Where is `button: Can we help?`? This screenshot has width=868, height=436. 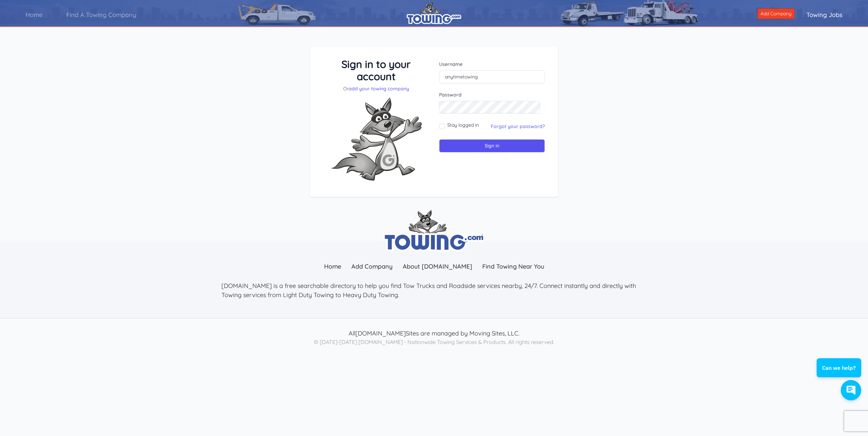
button: Can we help? is located at coordinates (28, 29).